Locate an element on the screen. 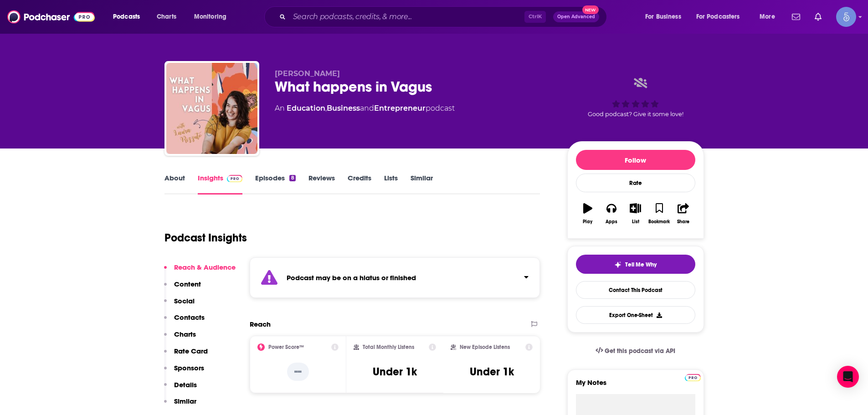 Image resolution: width=868 pixels, height=415 pixels. div: Rate is located at coordinates (636, 183).